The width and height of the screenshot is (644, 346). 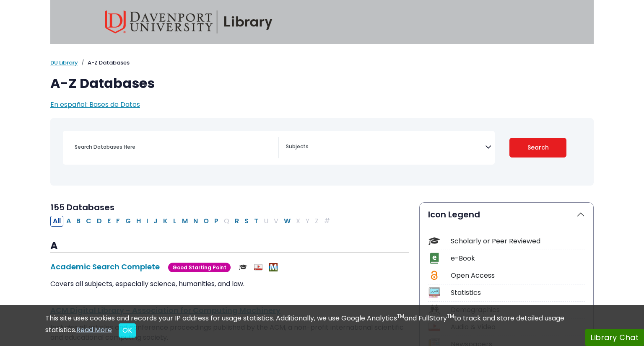 I want to click on div: Alpha-list to filter by first letter of database name, so click(x=191, y=220).